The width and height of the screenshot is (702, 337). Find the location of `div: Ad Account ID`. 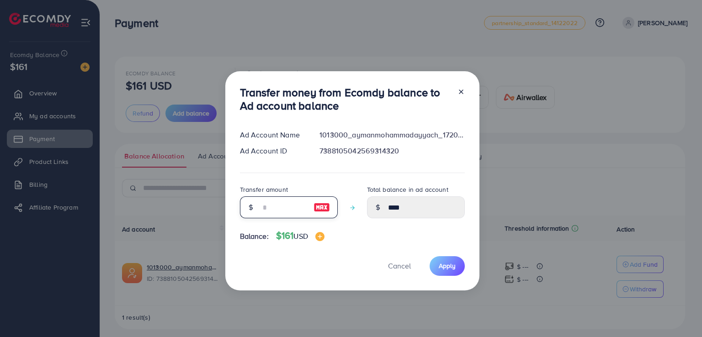

div: Ad Account ID is located at coordinates (273, 151).